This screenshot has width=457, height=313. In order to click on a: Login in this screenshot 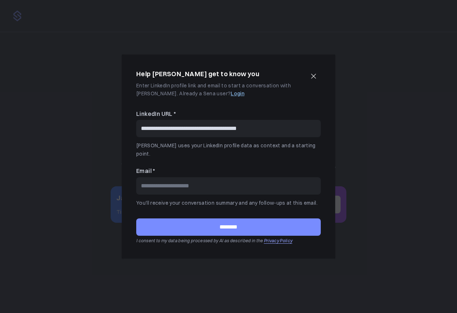, I will do `click(238, 93)`.